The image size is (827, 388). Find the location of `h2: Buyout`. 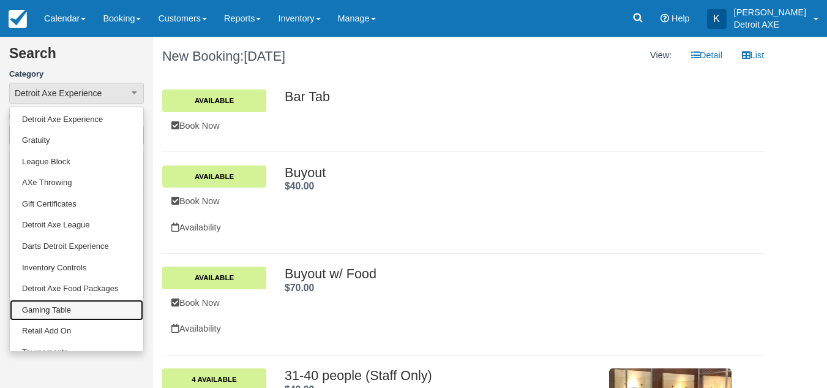

h2: Buyout is located at coordinates (508, 173).